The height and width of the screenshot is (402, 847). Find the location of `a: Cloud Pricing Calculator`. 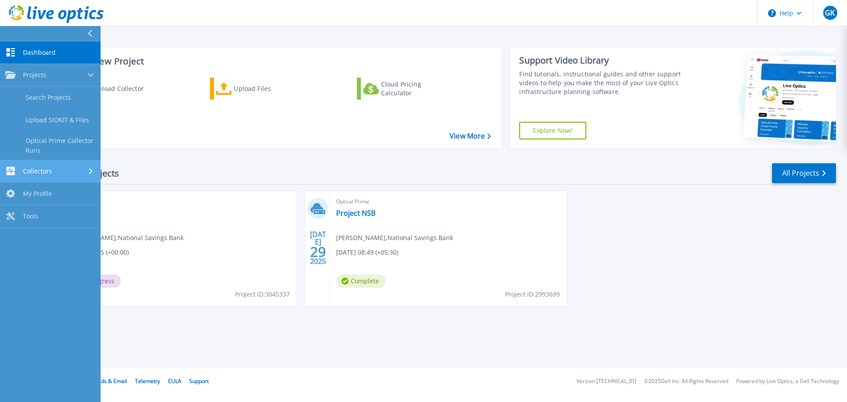

a: Cloud Pricing Calculator is located at coordinates (406, 89).